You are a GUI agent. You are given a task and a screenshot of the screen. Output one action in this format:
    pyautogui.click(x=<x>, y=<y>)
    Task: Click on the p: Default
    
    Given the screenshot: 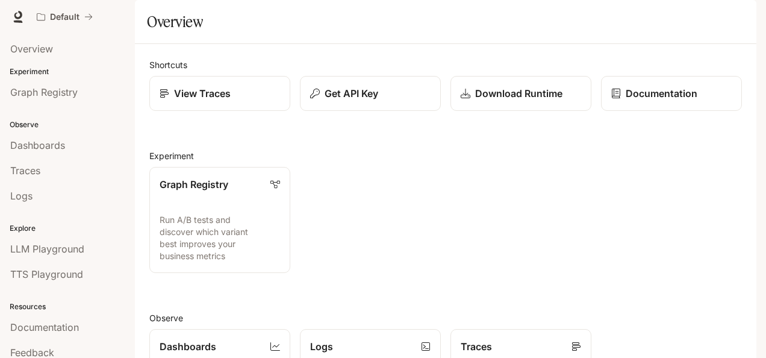 What is the action you would take?
    pyautogui.click(x=64, y=17)
    